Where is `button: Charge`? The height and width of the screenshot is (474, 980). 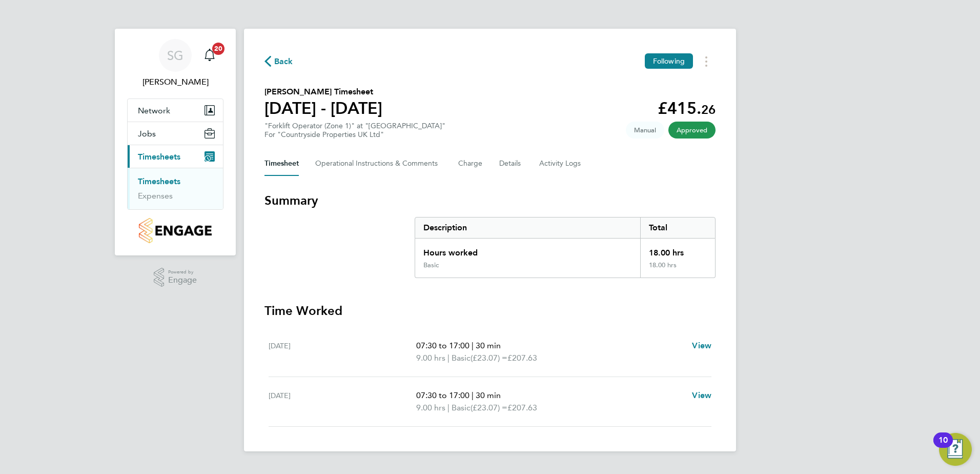
button: Charge is located at coordinates (470, 164).